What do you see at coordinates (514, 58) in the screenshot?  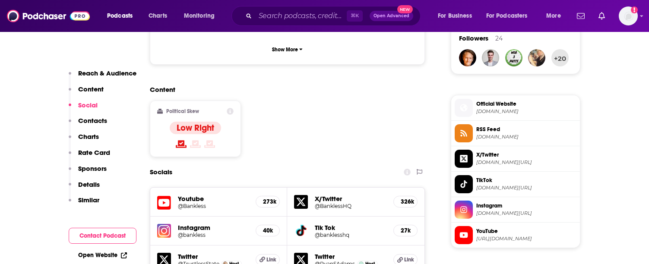 I see `img: web3putts` at bounding box center [514, 58].